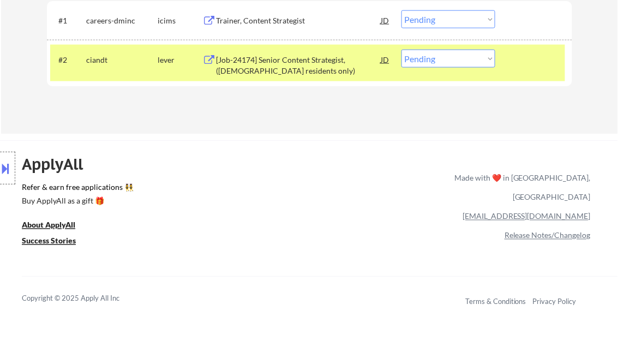  I want to click on div: ciandt, so click(122, 60).